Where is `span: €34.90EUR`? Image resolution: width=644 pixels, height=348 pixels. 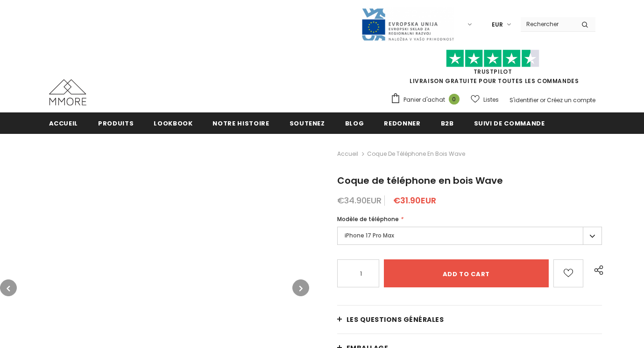 span: €34.90EUR is located at coordinates (359, 200).